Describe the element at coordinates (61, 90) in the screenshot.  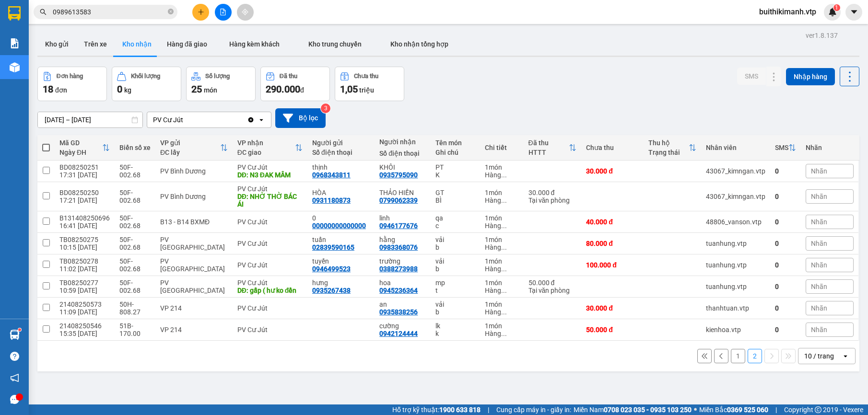
I see `span: đơn` at that location.